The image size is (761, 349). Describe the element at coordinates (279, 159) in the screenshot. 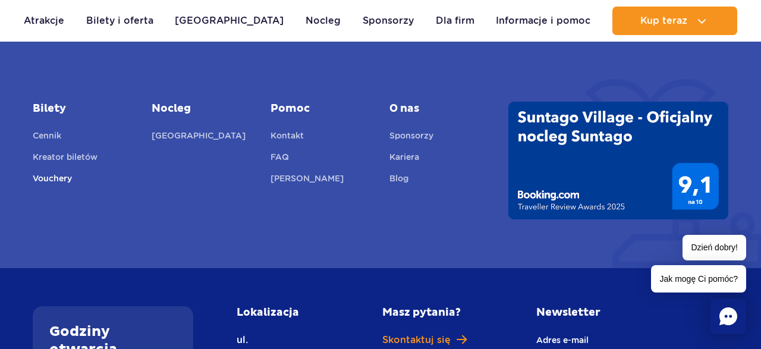

I see `a: FAQ` at that location.